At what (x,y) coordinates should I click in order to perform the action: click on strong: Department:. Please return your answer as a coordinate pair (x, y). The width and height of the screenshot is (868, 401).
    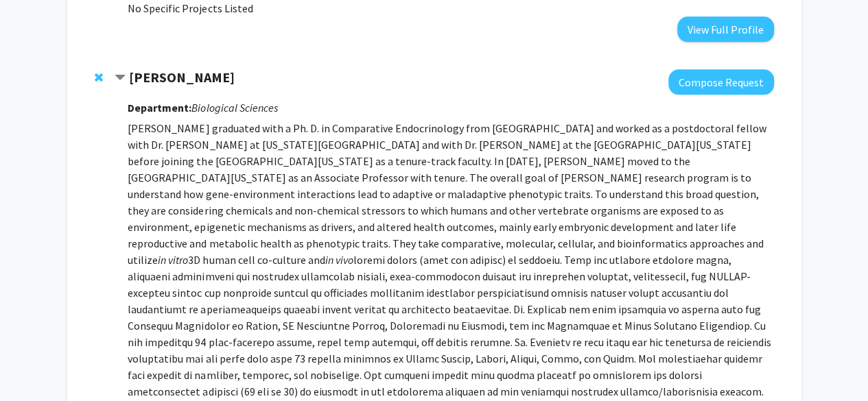
    Looking at the image, I should click on (159, 107).